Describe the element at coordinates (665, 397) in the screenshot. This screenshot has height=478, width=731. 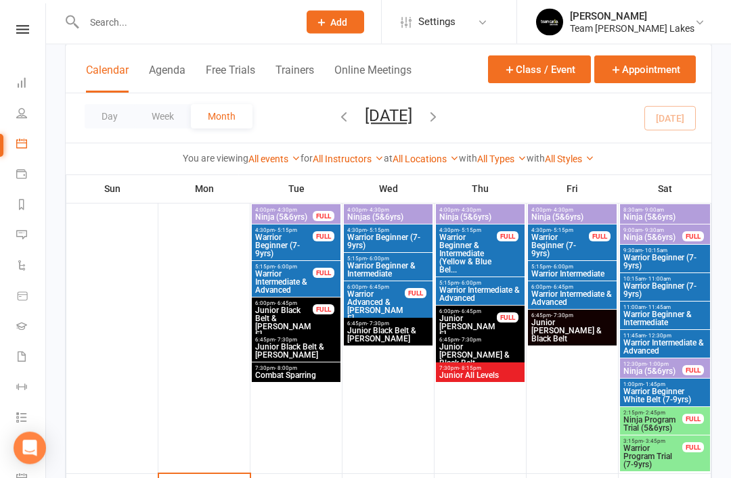
I see `span: Warrior Beginner White Belt (7-9yrs)` at that location.